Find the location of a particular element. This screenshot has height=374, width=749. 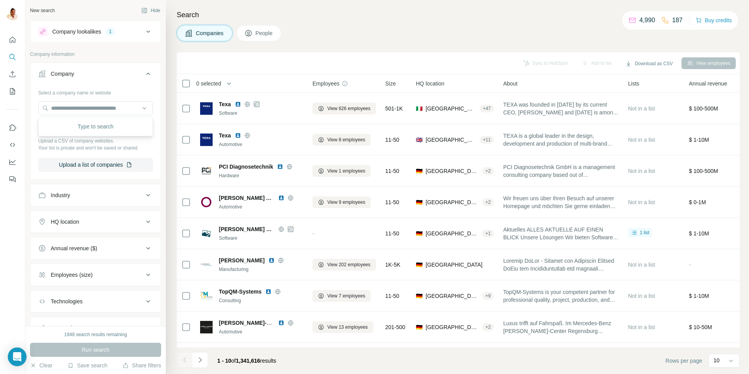

button: Hide is located at coordinates (151, 11).